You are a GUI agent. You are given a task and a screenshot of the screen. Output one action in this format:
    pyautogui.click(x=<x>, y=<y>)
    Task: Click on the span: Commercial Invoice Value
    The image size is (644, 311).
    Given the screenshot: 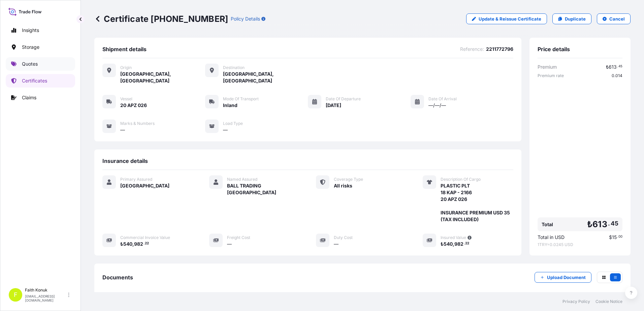 What is the action you would take?
    pyautogui.click(x=145, y=237)
    